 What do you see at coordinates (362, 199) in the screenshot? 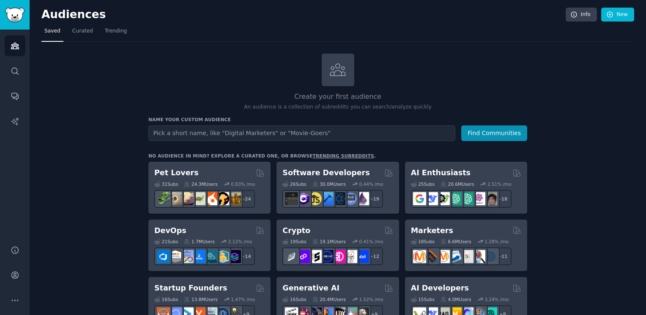
I see `img: elixir` at bounding box center [362, 199].